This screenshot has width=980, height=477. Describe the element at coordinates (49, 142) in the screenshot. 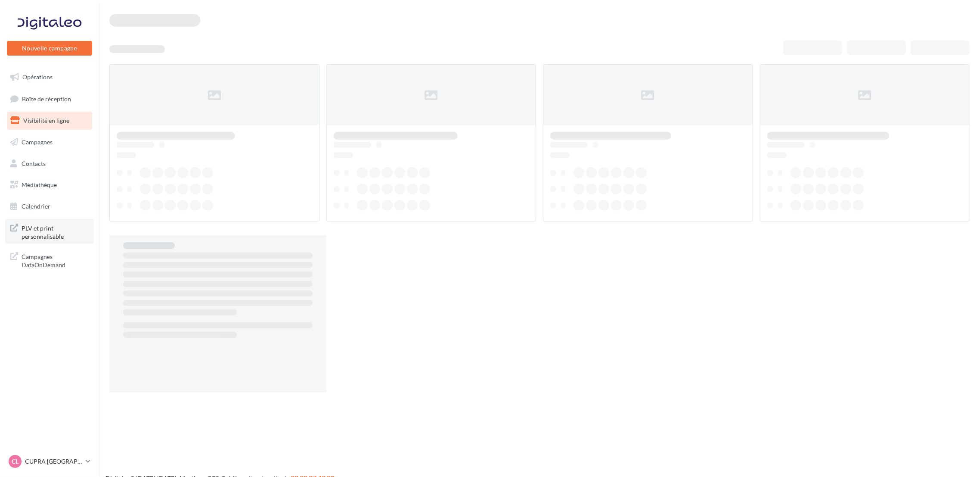

I see `a: Campagnes` at that location.